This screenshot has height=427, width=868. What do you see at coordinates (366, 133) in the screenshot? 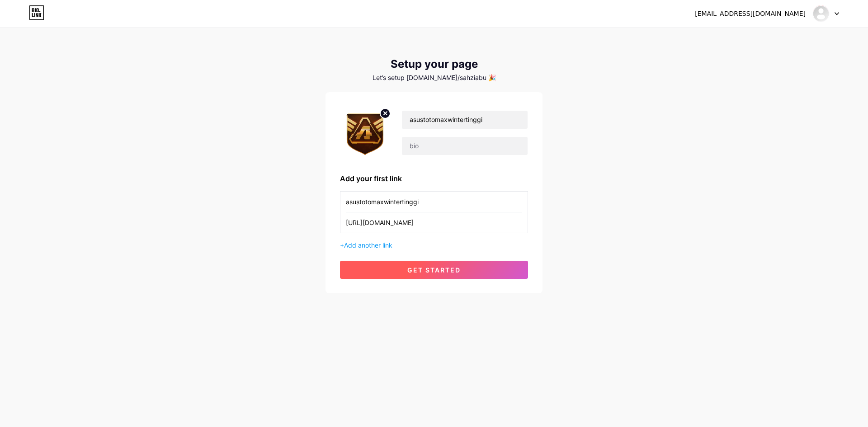
I see `img: profile pic` at bounding box center [366, 133].